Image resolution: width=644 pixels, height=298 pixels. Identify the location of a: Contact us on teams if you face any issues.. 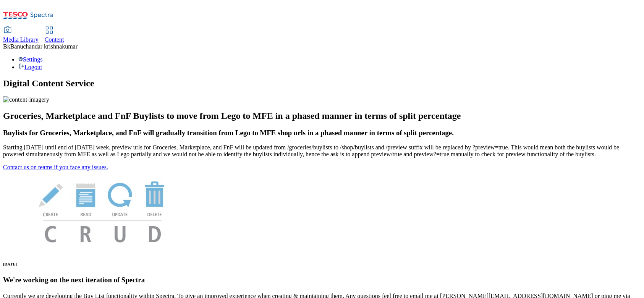
(56, 167).